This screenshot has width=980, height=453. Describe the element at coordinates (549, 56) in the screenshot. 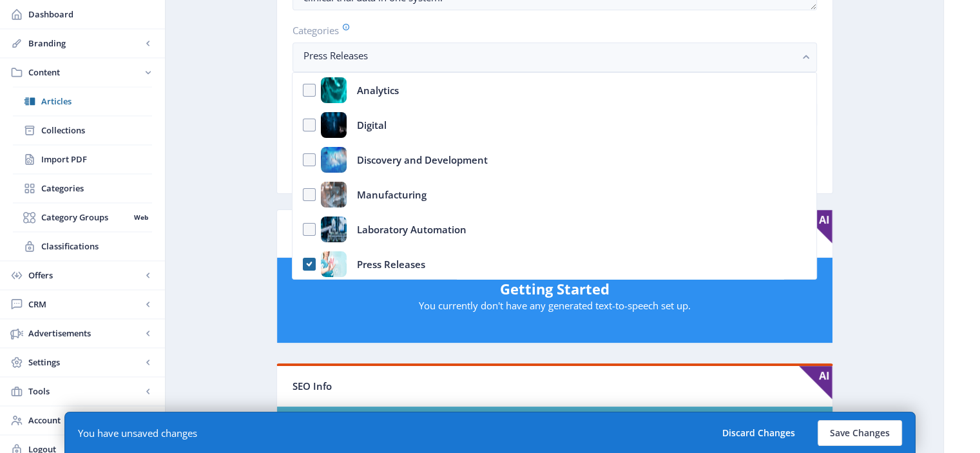

I see `nb-select-label: Press Releases` at that location.